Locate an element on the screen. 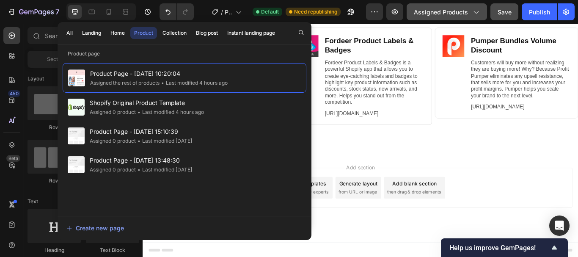 The width and height of the screenshot is (578, 257). img: CPij9P7MrYcDEAE=.jpeg is located at coordinates (192, 26).